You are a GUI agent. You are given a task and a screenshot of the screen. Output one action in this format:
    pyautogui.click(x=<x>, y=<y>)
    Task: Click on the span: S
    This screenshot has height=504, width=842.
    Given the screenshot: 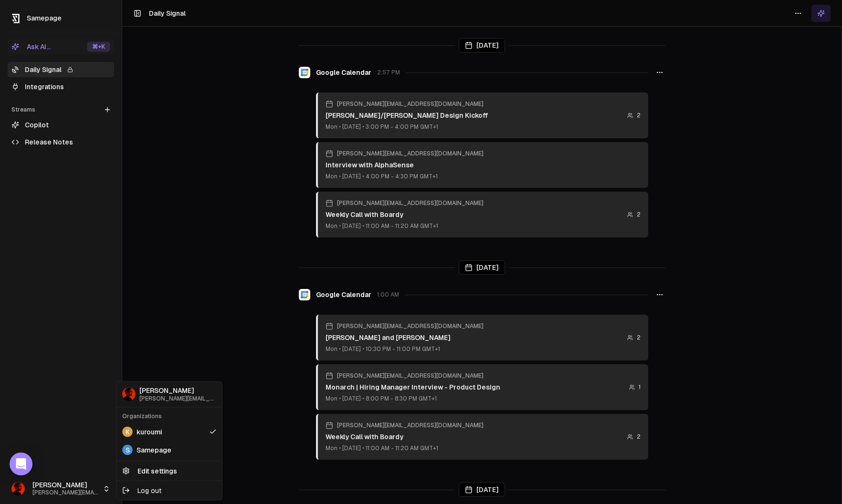 What is the action you would take?
    pyautogui.click(x=127, y=449)
    